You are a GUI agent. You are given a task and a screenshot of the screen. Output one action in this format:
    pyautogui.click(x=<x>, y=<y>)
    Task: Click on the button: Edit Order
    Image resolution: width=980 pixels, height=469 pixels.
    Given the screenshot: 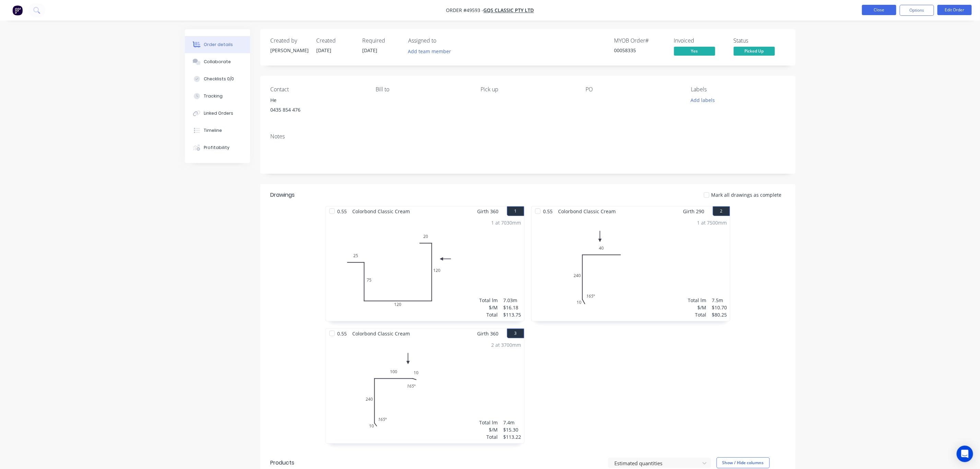 What is the action you would take?
    pyautogui.click(x=955, y=10)
    